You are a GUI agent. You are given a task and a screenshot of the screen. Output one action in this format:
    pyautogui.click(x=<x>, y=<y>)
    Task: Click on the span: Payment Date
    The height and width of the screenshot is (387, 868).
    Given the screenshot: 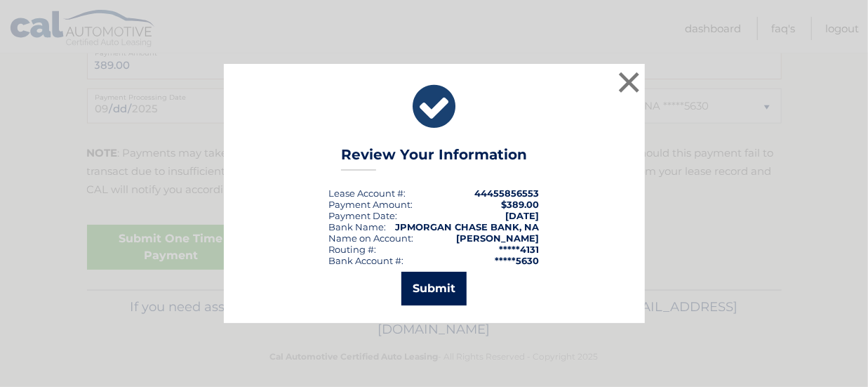 What is the action you would take?
    pyautogui.click(x=362, y=215)
    